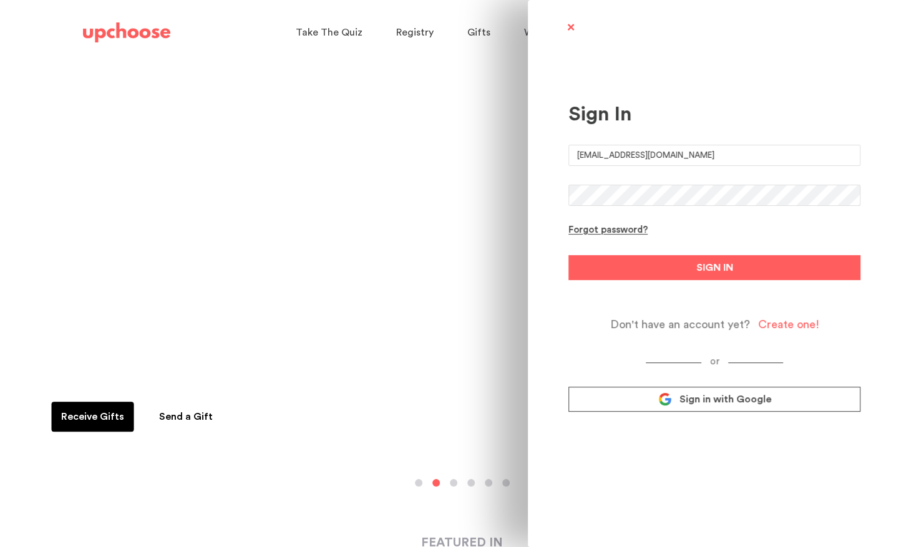 This screenshot has height=547, width=924. What do you see at coordinates (608, 230) in the screenshot?
I see `div: Forgot password?` at bounding box center [608, 230].